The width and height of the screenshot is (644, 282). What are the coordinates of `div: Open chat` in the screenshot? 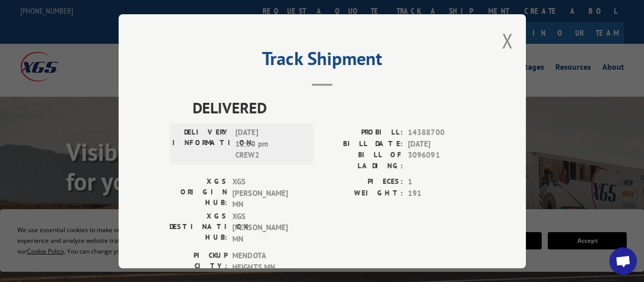 It's located at (623, 261).